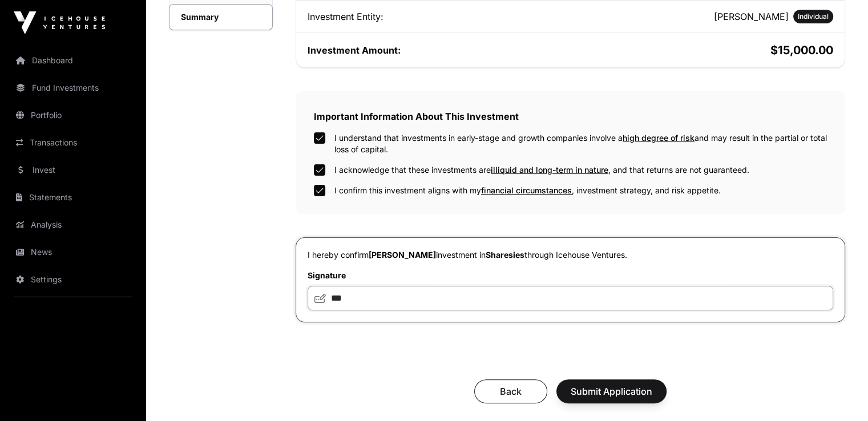 The height and width of the screenshot is (421, 868). I want to click on label: I confirm this investment aligns with my , investment strategy, and risk appetite., so click(527, 191).